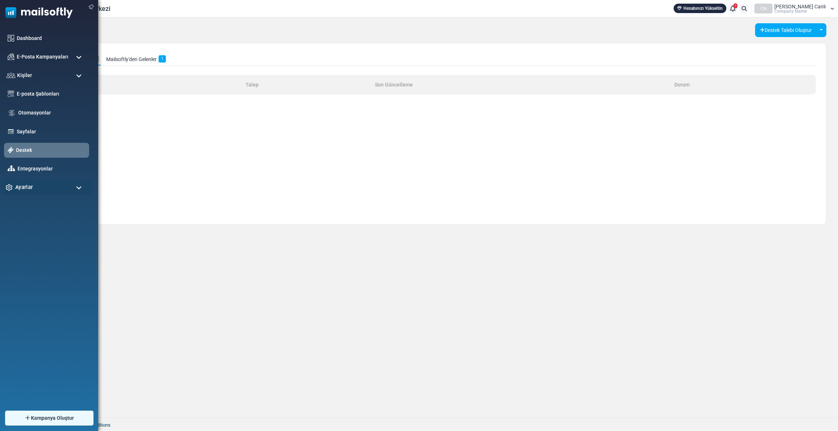 This screenshot has width=838, height=431. I want to click on th: Talep, so click(307, 85).